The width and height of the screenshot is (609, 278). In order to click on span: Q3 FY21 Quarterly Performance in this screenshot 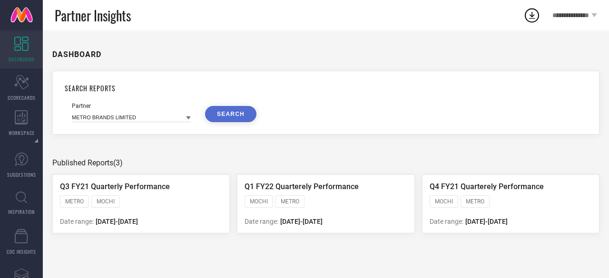, I will do `click(115, 187)`.